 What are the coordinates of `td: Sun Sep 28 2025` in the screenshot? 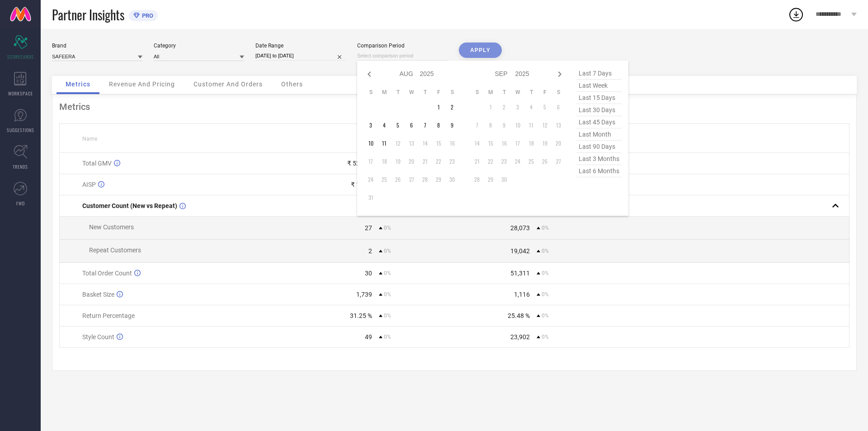 It's located at (477, 179).